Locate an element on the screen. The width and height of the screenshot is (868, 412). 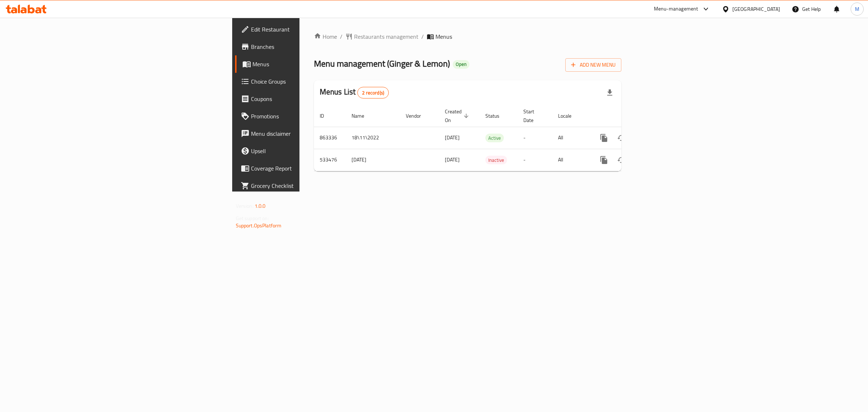
div: Menu-management is located at coordinates (676, 9).